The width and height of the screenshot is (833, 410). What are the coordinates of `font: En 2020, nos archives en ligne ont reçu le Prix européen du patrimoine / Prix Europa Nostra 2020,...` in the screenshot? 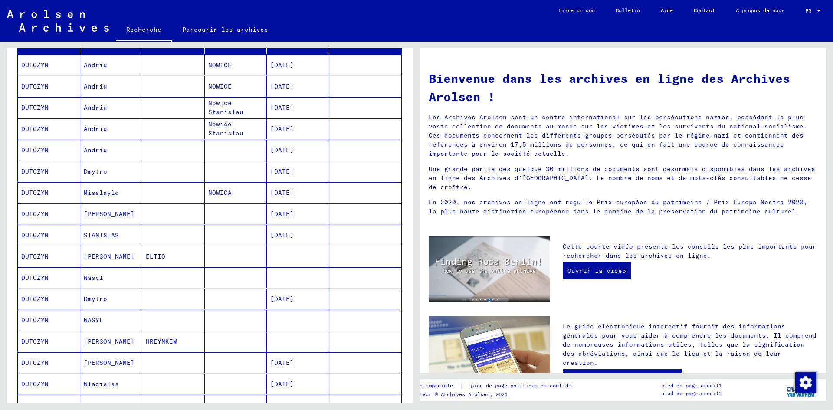 It's located at (618, 206).